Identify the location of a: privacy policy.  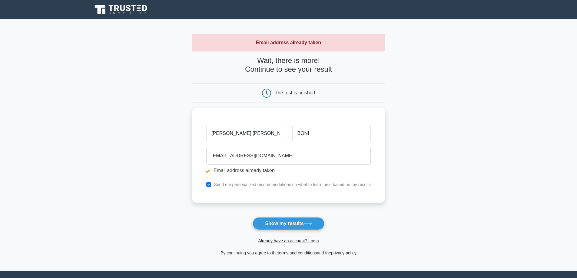
(343, 253).